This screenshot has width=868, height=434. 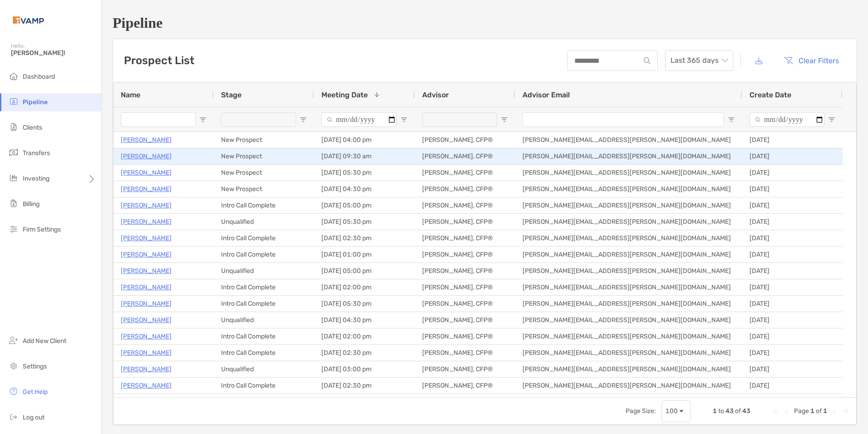 I want to click on img: input icon, so click(x=647, y=60).